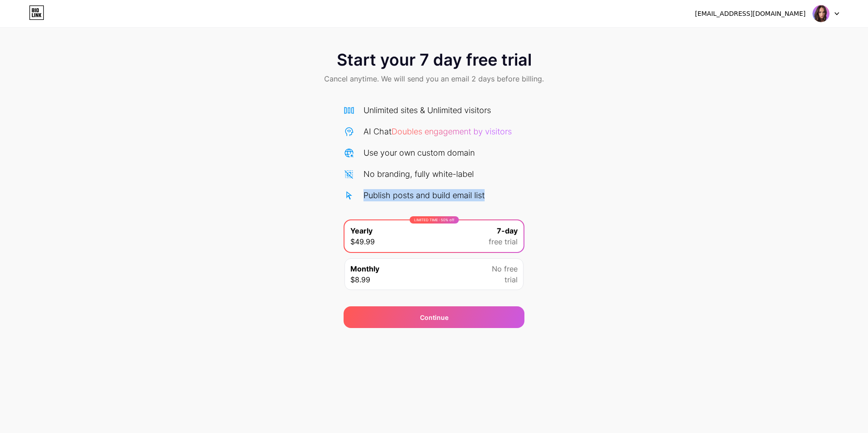 This screenshot has width=868, height=433. Describe the element at coordinates (434, 317) in the screenshot. I see `span: Continue` at that location.